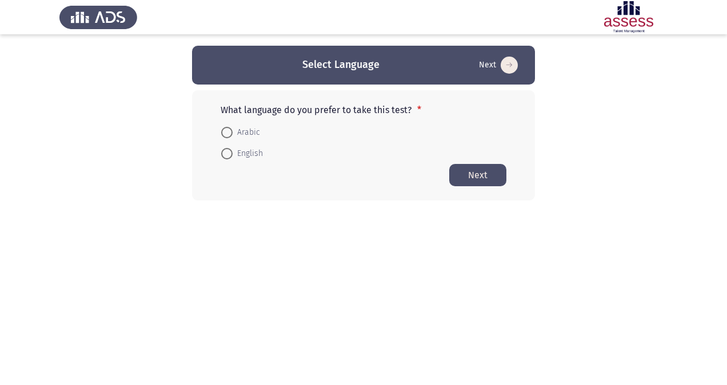  Describe the element at coordinates (629, 17) in the screenshot. I see `img: Assessment logo of ASSESS Focus 4 Module Assessment (EN/AR) (Advanced - IB)` at that location.